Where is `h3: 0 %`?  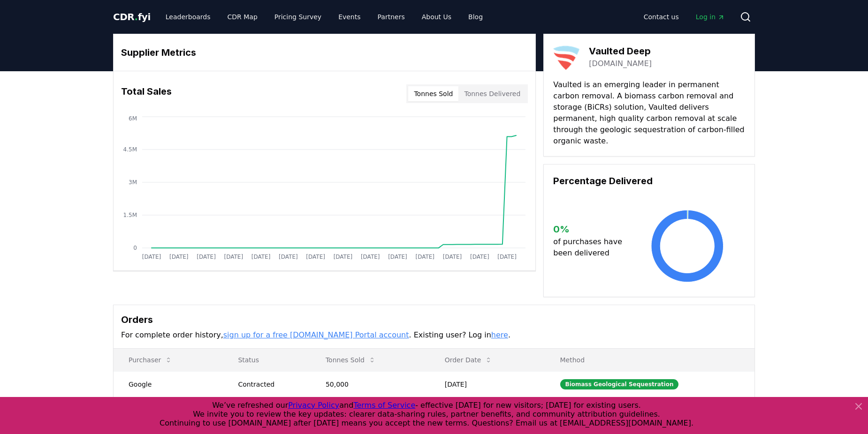 h3: 0 % is located at coordinates (592, 229).